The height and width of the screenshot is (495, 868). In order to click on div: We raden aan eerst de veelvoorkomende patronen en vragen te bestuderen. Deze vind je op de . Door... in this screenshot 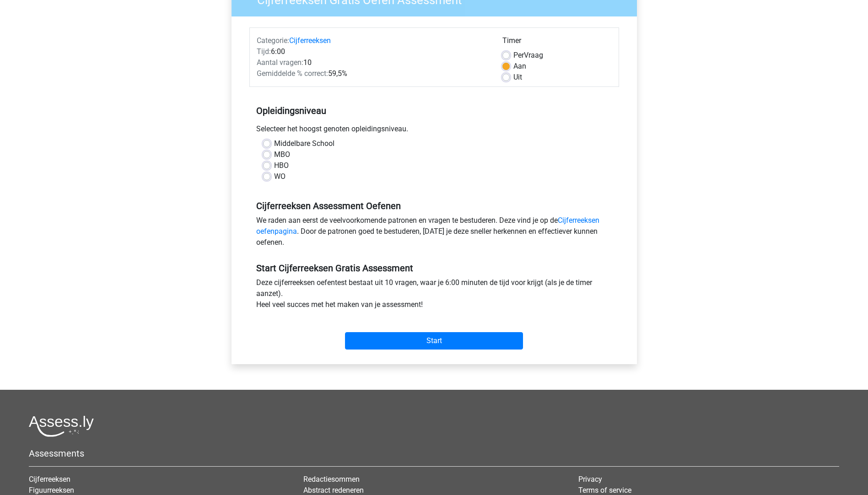, I will do `click(434, 233)`.